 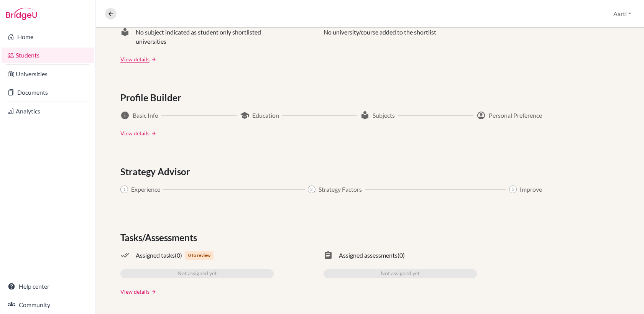 What do you see at coordinates (145, 115) in the screenshot?
I see `span: Basic Info` at bounding box center [145, 115].